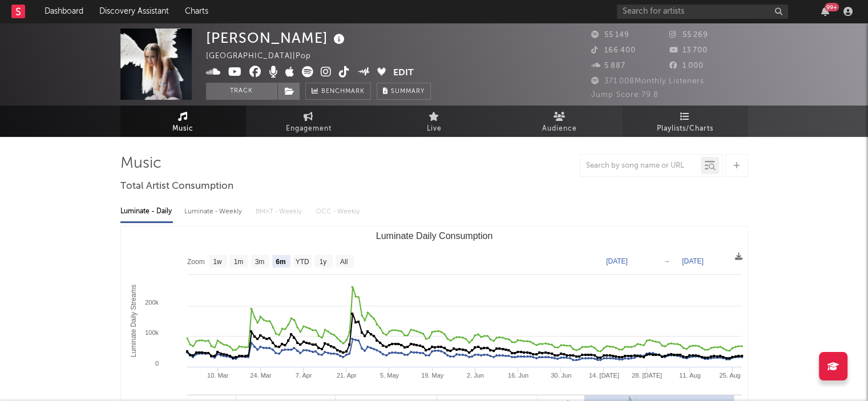  Describe the element at coordinates (614, 50) in the screenshot. I see `span: 166 400` at that location.